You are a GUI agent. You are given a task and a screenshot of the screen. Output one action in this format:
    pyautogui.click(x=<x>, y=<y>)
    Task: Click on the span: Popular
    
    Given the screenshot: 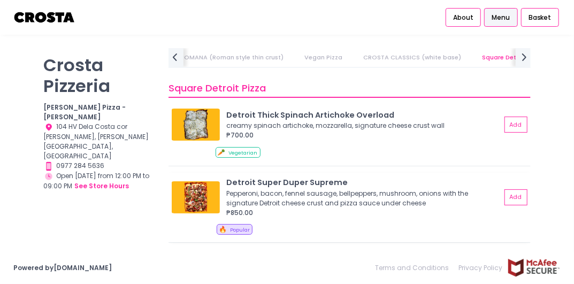 What is the action you would take?
    pyautogui.click(x=240, y=230)
    